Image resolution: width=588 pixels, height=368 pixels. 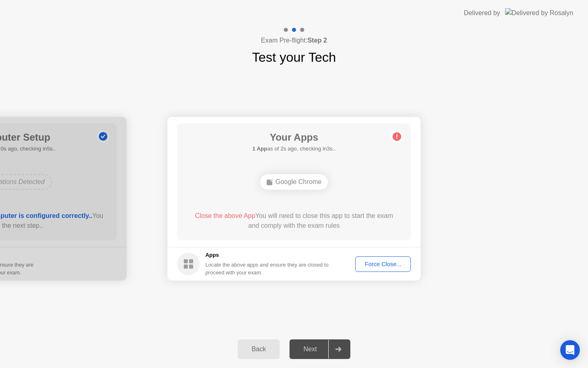 What do you see at coordinates (259, 349) in the screenshot?
I see `button: Back` at bounding box center [259, 349].